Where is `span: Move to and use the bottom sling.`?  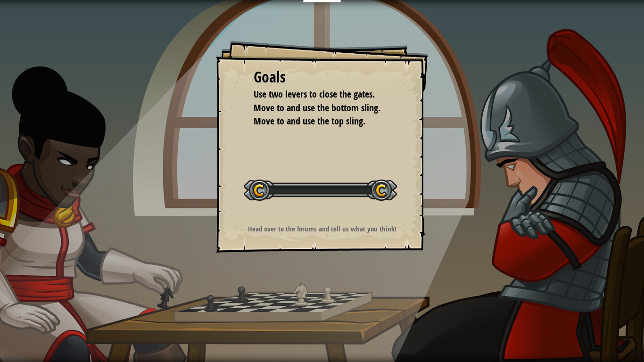
span: Move to and use the bottom sling. is located at coordinates (317, 107).